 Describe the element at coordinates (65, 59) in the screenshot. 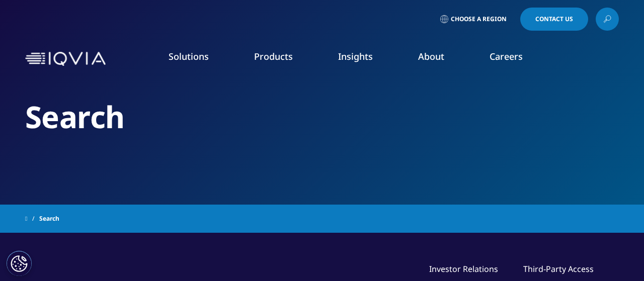

I see `img: IQVIA Healthcare Information Technology and Pharma Clinical Research Company` at that location.